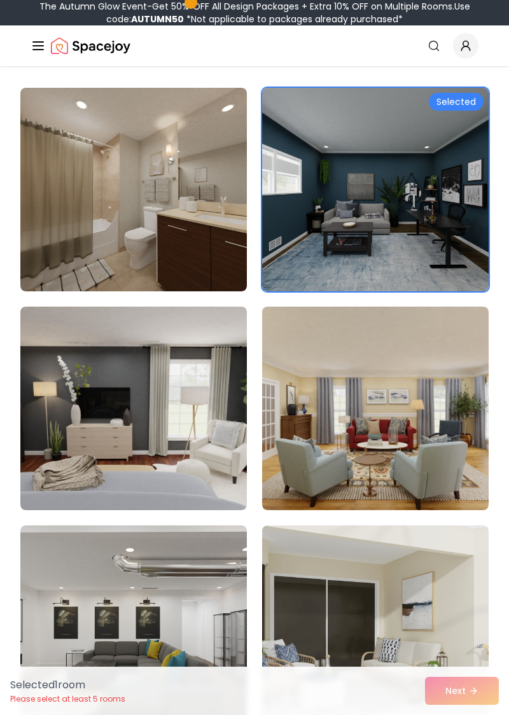 This screenshot has height=715, width=509. What do you see at coordinates (134, 408) in the screenshot?
I see `img: Room room-3` at bounding box center [134, 408].